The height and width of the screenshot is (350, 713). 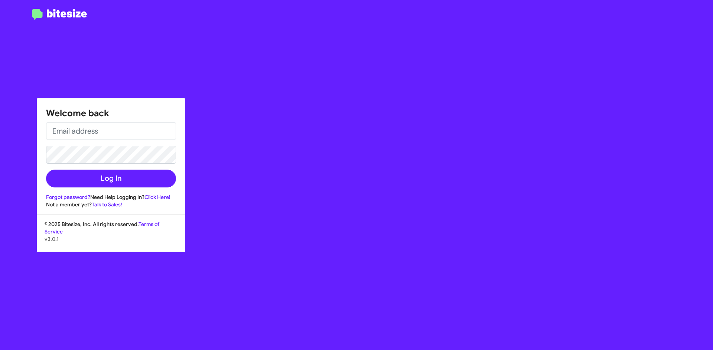 What do you see at coordinates (111, 197) in the screenshot?
I see `div: Need Help Logging In?` at bounding box center [111, 197].